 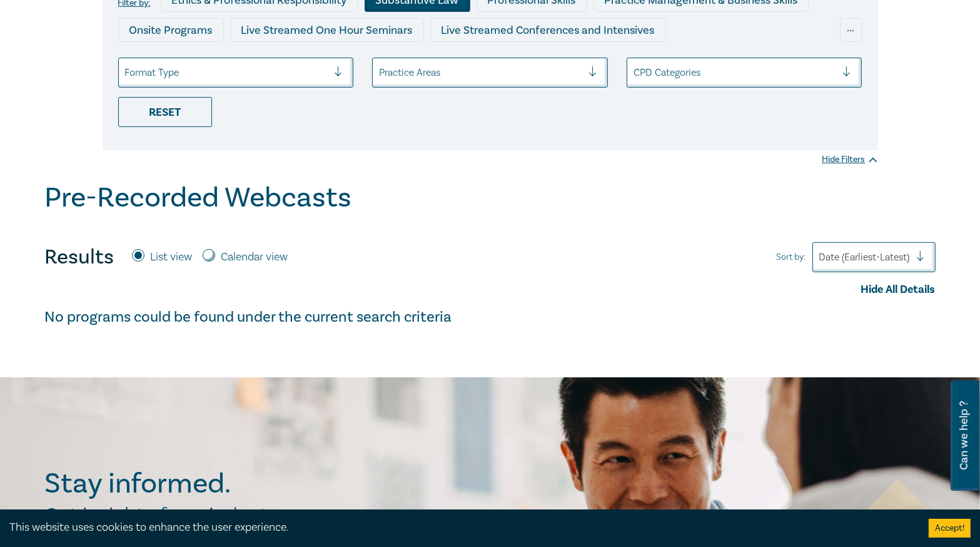 I want to click on div: Hide All Details, so click(x=491, y=289).